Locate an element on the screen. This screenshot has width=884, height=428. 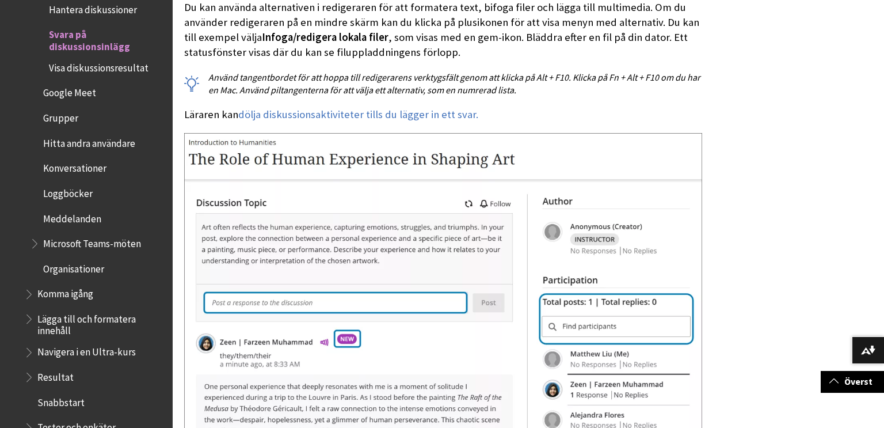
span: Konversationer is located at coordinates (75, 166).